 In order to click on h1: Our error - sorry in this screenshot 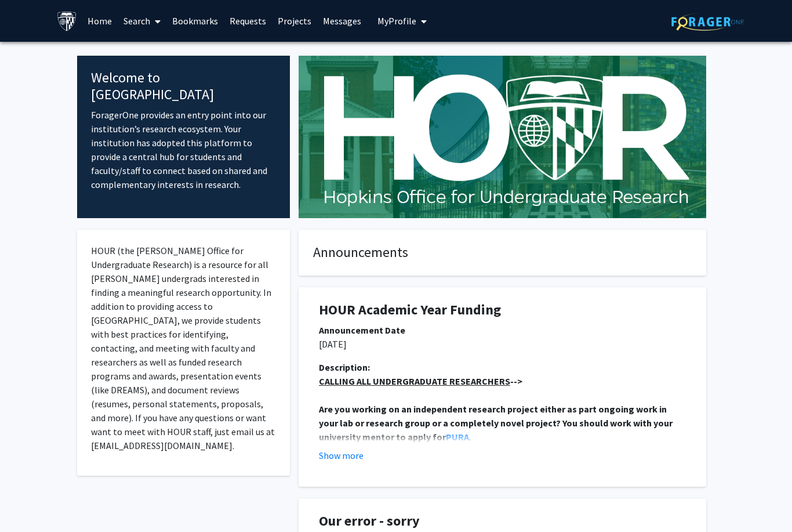, I will do `click(502, 520)`.